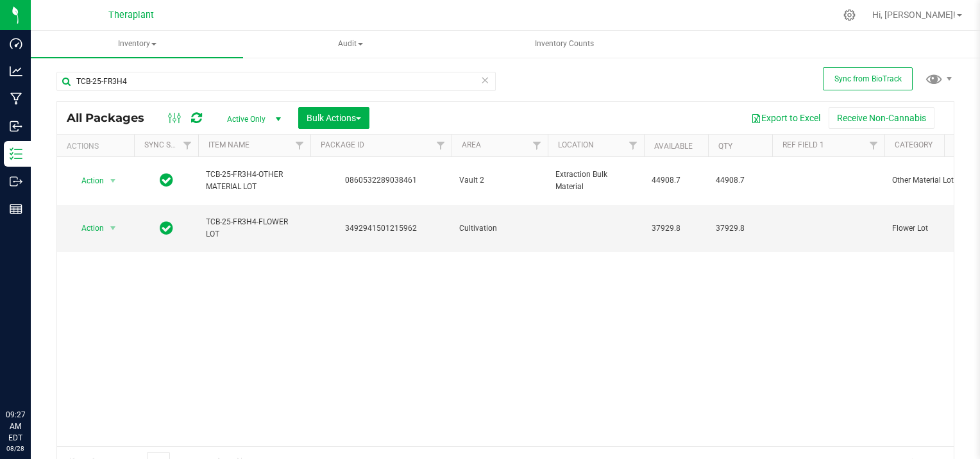 The width and height of the screenshot is (980, 459). What do you see at coordinates (564, 44) in the screenshot?
I see `span: Inventory Counts` at bounding box center [564, 44].